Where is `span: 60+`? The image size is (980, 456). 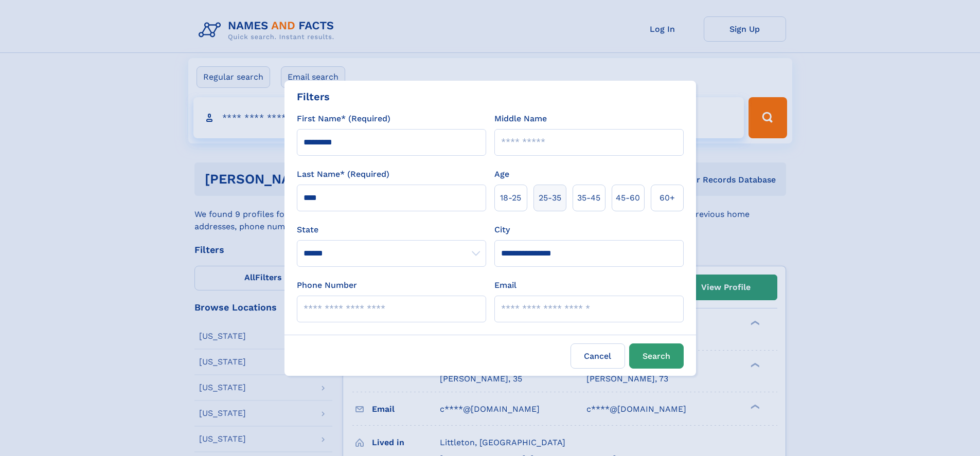 span: 60+ is located at coordinates (667, 198).